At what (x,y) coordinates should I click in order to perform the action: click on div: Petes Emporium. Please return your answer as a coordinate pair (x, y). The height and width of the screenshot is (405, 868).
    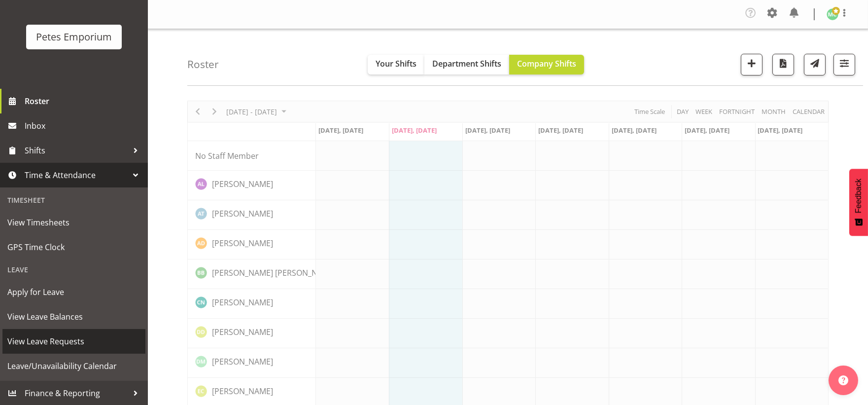
    Looking at the image, I should click on (74, 37).